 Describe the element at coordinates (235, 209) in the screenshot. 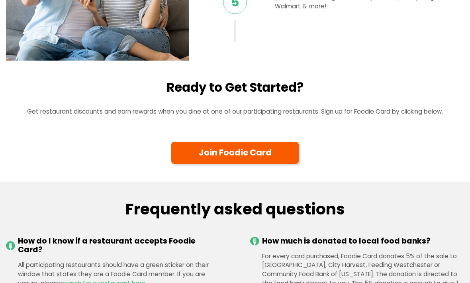

I see `h2: Frequently asked questions` at that location.